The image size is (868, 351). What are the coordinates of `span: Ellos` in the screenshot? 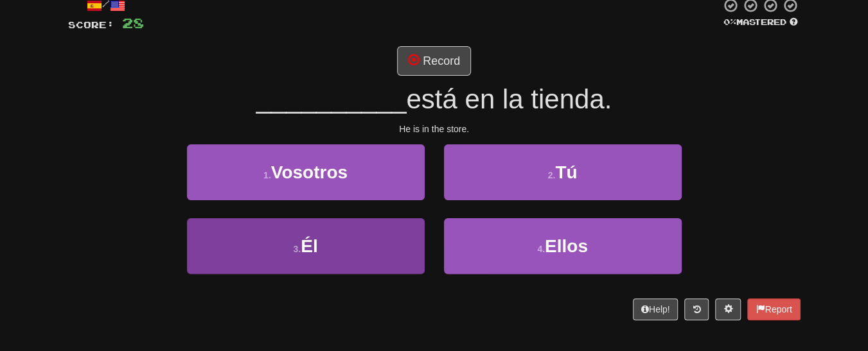 It's located at (566, 246).